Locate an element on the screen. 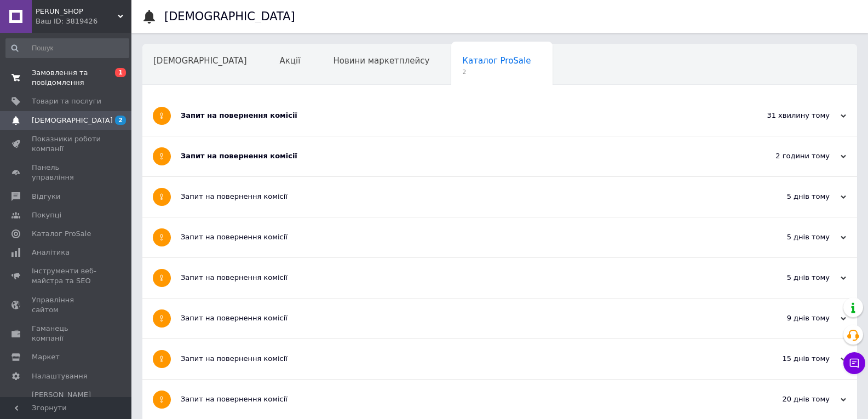  span: Покупці is located at coordinates (47, 215).